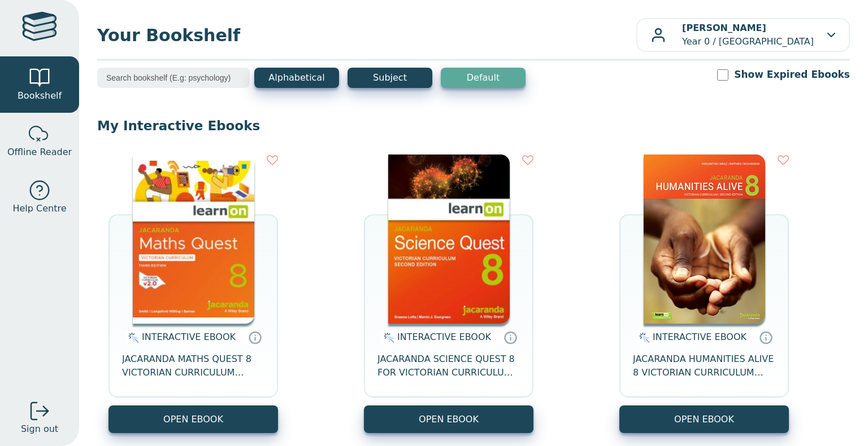 The height and width of the screenshot is (446, 868). Describe the element at coordinates (473, 126) in the screenshot. I see `p: My Interactive Ebooks` at that location.